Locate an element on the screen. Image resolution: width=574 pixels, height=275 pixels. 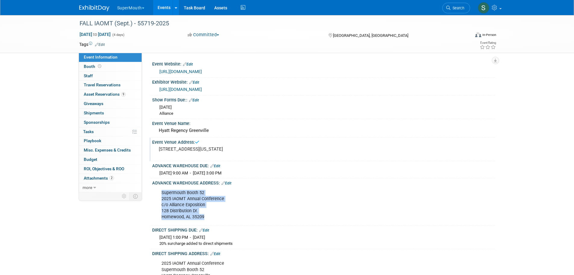
a: Giveaways is located at coordinates (110, 104).